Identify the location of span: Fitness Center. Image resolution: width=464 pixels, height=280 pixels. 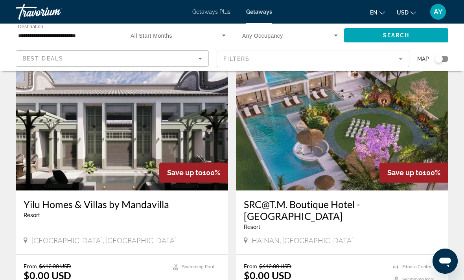
(417, 267).